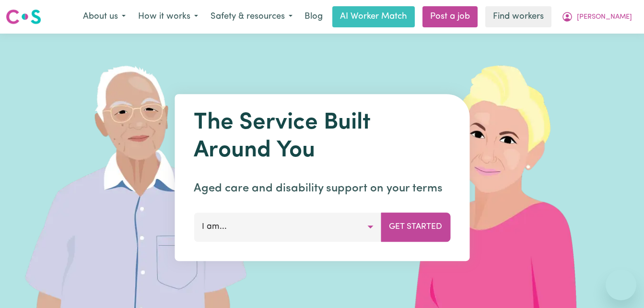 The height and width of the screenshot is (308, 644). I want to click on img: Careseekers logo, so click(23, 17).